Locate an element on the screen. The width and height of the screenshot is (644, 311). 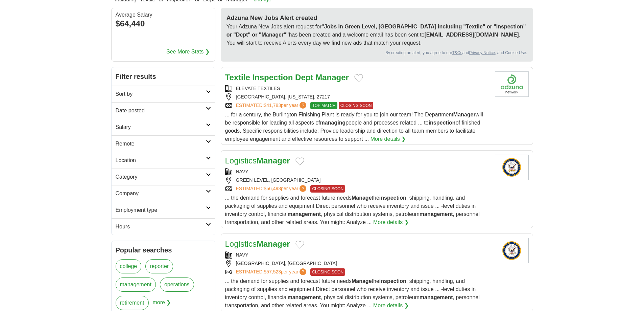
div: $64,440 is located at coordinates (163, 24).